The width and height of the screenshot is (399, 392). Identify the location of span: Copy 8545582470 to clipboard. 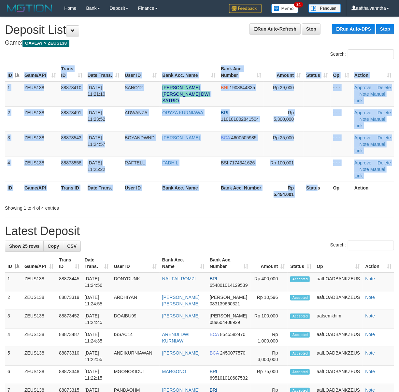
(233, 335).